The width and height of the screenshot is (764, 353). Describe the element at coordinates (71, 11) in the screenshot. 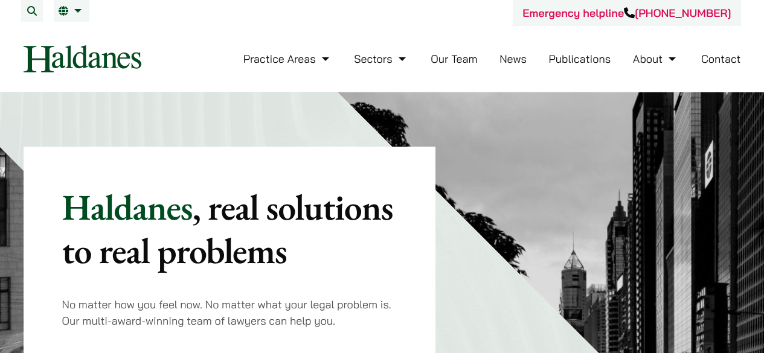

I see `a: EN` at that location.